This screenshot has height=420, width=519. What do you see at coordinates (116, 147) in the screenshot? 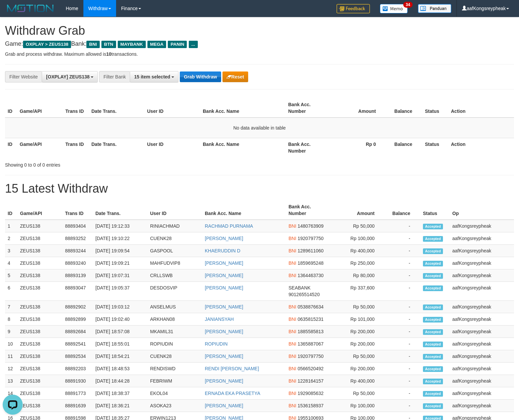
I see `th: Date Trans.` at bounding box center [116, 147].